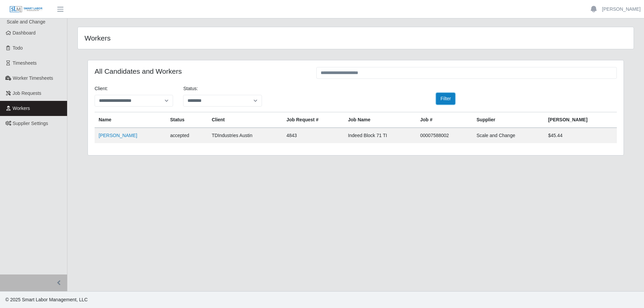 The height and width of the screenshot is (308, 644). Describe the element at coordinates (18, 48) in the screenshot. I see `span: Todo` at that location.